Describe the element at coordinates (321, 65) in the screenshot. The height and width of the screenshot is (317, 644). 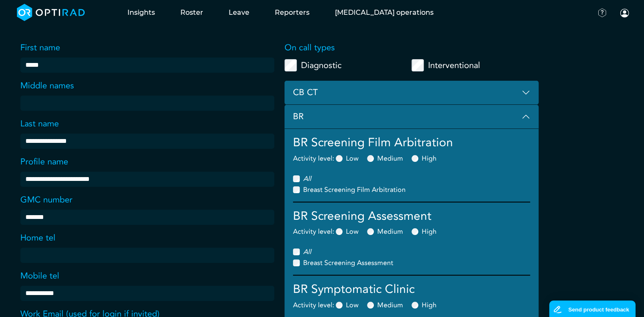
I see `label: Diagnostic` at that location.